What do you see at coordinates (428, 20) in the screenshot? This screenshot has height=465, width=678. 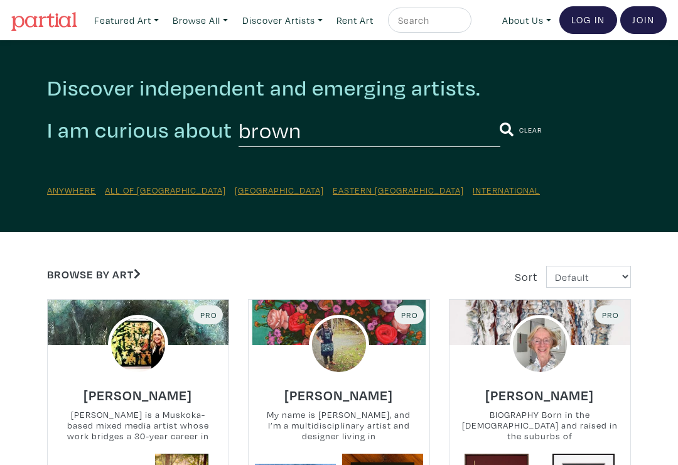 I see `input: Search` at bounding box center [428, 20].